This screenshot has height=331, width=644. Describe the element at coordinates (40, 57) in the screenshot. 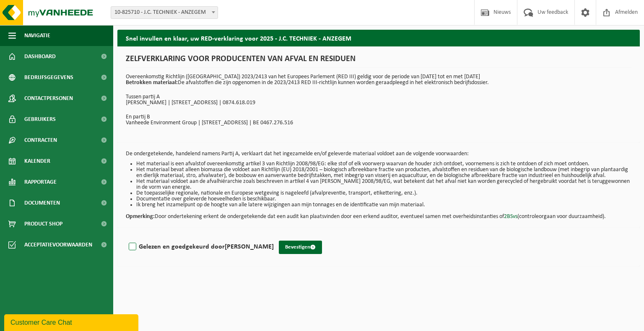

I see `span: Dashboard` at that location.